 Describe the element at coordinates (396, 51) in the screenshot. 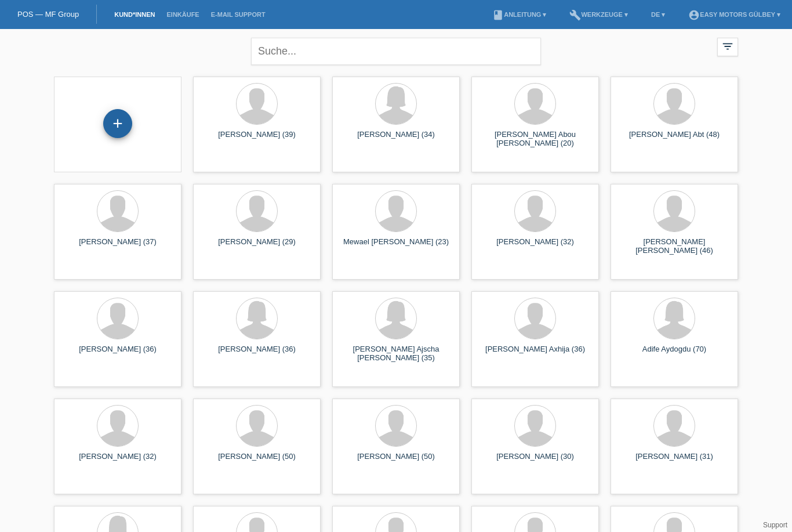

I see `input: Suche...` at that location.